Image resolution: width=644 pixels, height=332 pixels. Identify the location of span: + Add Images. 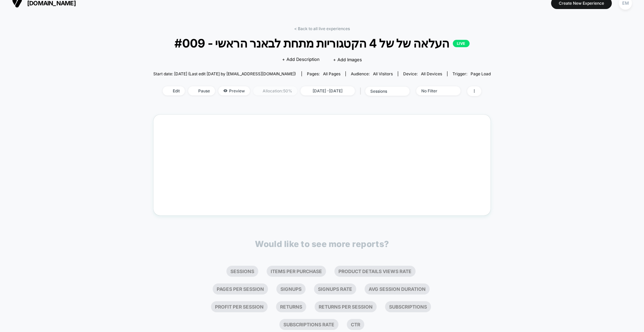
(347, 60).